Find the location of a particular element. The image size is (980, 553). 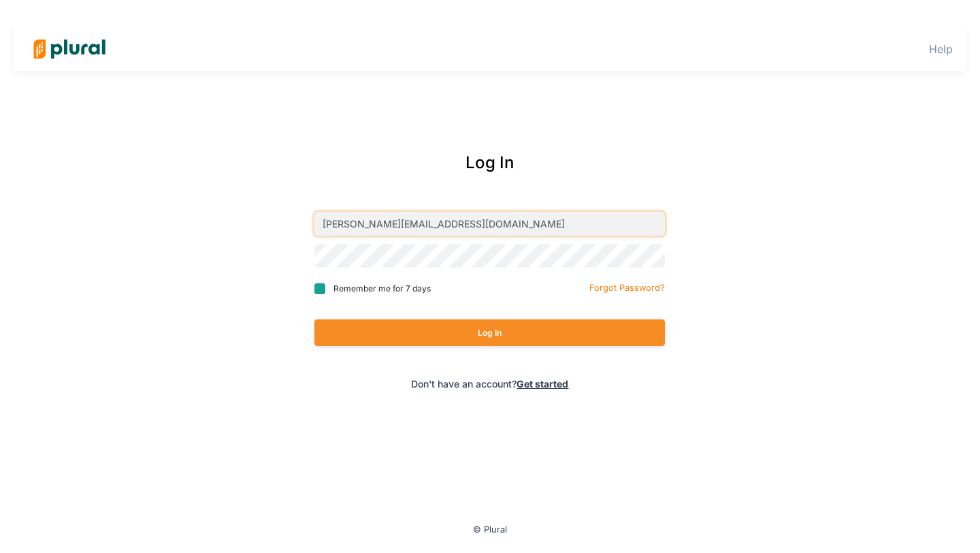

a: Get started is located at coordinates (542, 383).